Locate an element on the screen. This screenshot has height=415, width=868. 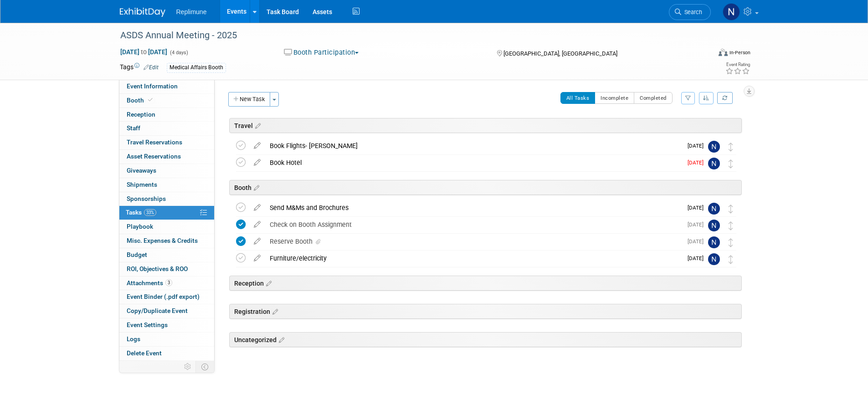
span: Shipments is located at coordinates (142, 184).